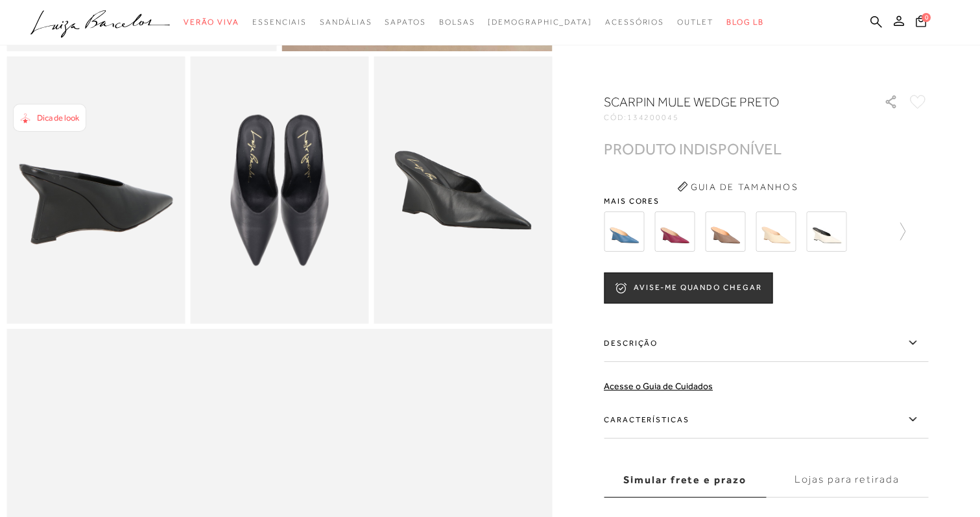 The image size is (980, 517). I want to click on img: SCARPIN MULE WEDGE EM COURO AMEIXA, so click(675, 232).